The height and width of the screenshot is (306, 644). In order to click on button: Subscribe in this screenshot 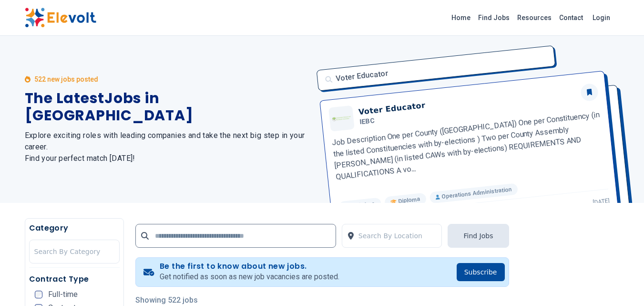, I will do `click(481, 272)`.